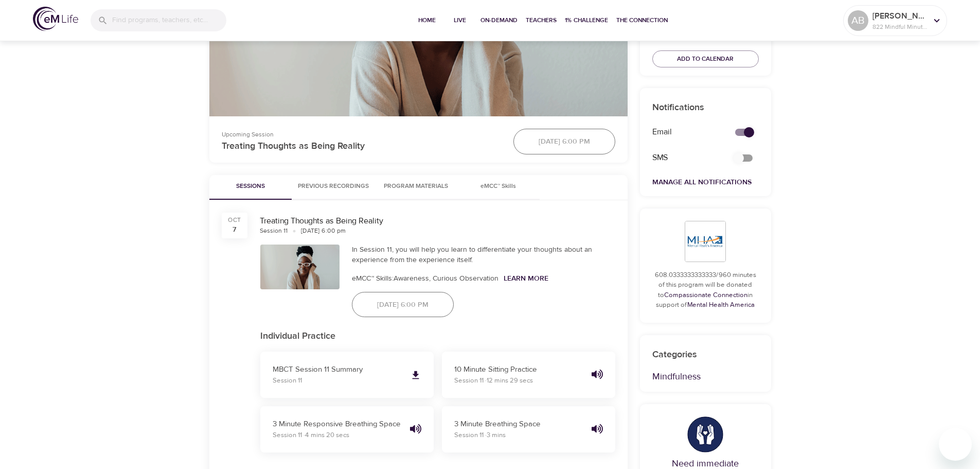 The height and width of the screenshot is (469, 980). Describe the element at coordinates (361, 135) in the screenshot. I see `p: Upcoming Session` at that location.